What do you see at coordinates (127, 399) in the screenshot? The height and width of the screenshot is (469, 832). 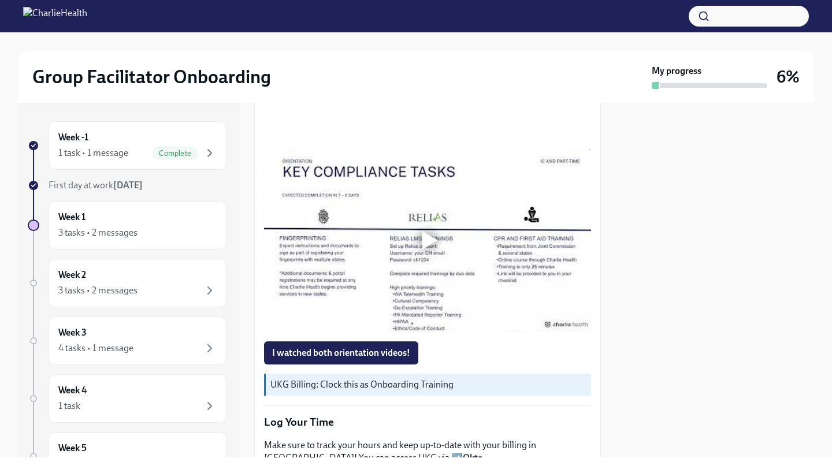 I see `a: Week 41 task` at bounding box center [127, 399].